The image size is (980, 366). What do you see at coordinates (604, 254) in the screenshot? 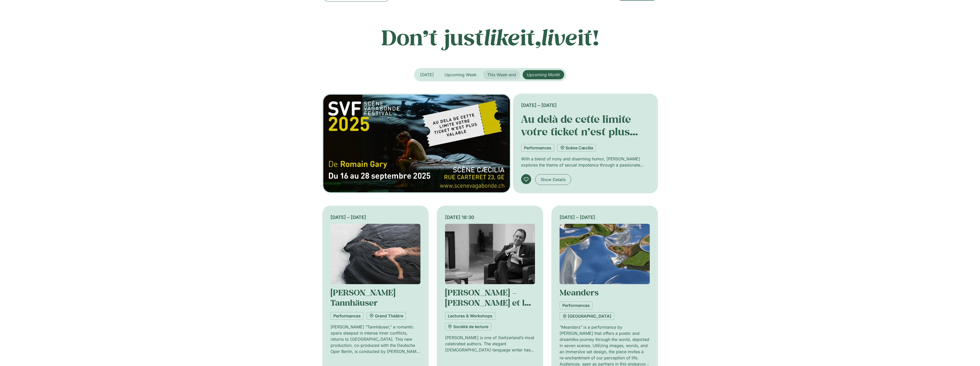
I see `img: Coolturalia - Méandres` at bounding box center [604, 254].